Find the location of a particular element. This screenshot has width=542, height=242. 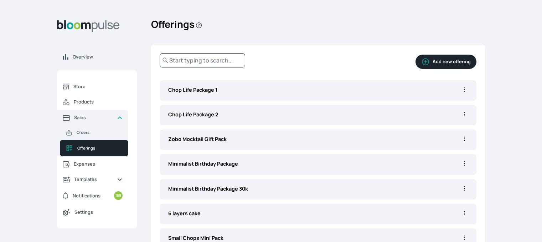

p: Minimalist Birthday Package is located at coordinates (314, 164).